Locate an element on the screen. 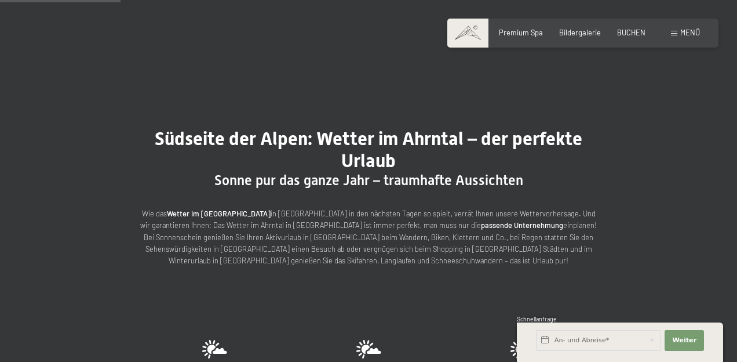 The image size is (737, 362). span: Weiter is located at coordinates (684, 340).